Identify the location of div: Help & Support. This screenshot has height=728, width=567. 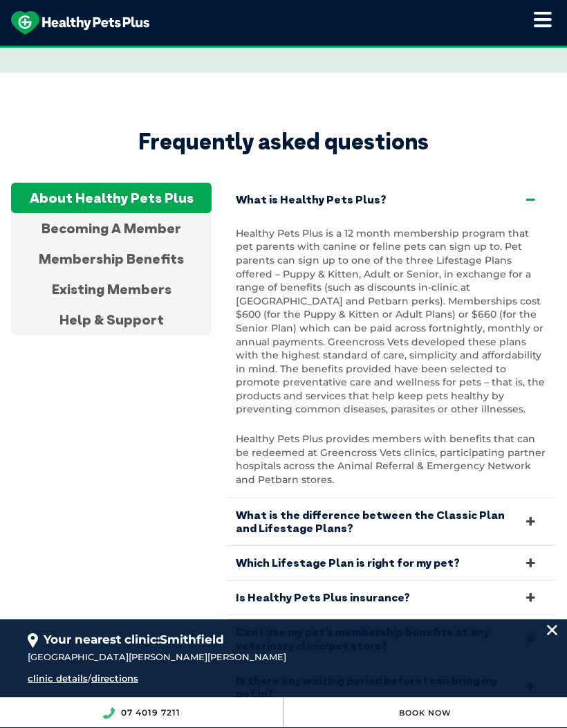
(111, 320).